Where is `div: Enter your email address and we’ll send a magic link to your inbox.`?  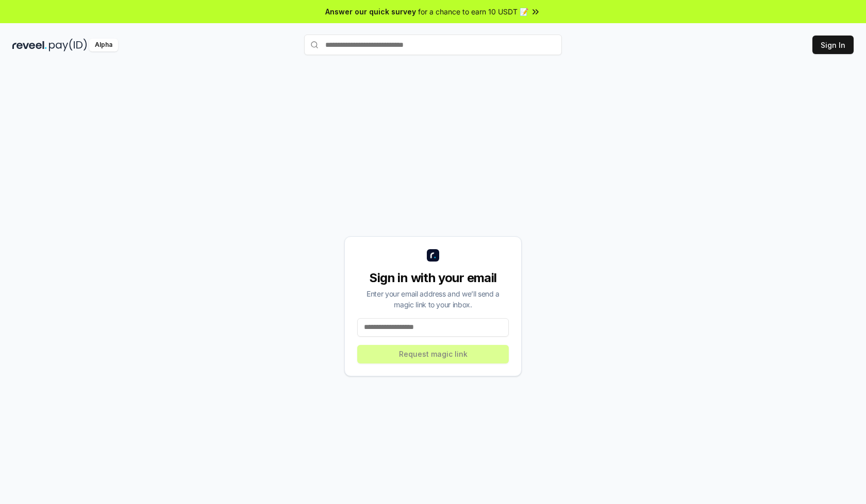
div: Enter your email address and we’ll send a magic link to your inbox. is located at coordinates (433, 299).